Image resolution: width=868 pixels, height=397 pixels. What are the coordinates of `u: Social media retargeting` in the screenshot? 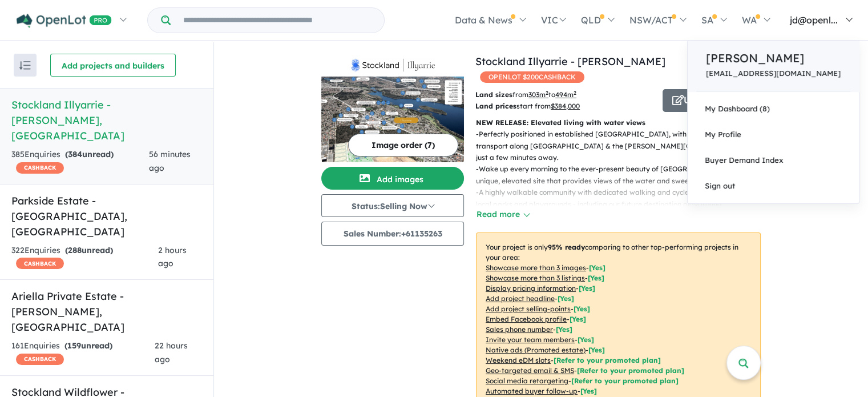 It's located at (527, 381).